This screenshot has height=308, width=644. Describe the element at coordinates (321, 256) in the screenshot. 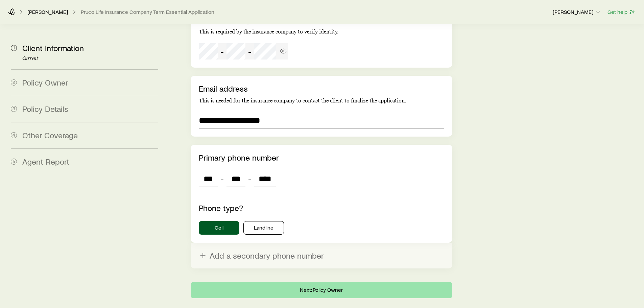

I see `button: Add a secondary phone number` at that location.